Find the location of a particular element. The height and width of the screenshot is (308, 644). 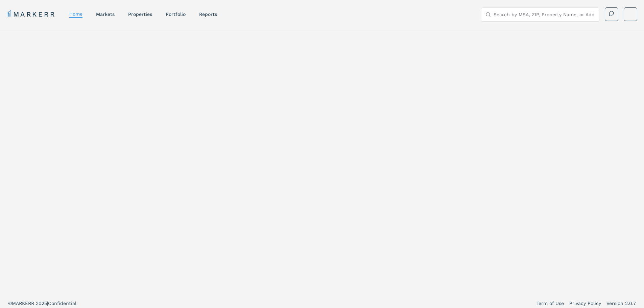

input: Search by MSA, ZIP, Property Name, or Address is located at coordinates (544, 14).